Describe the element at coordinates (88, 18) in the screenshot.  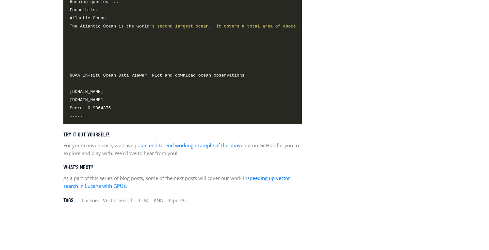
I see `span: Atlantic Ocean` at that location.